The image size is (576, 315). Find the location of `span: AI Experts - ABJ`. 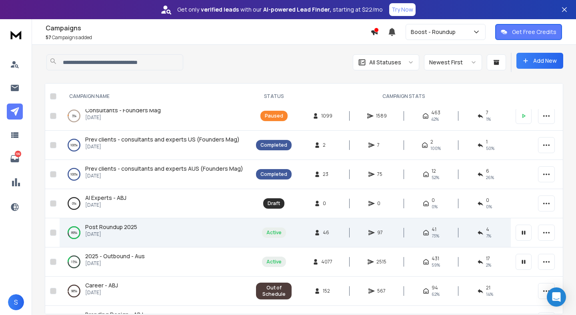

span: AI Experts - ABJ is located at coordinates (106, 198).